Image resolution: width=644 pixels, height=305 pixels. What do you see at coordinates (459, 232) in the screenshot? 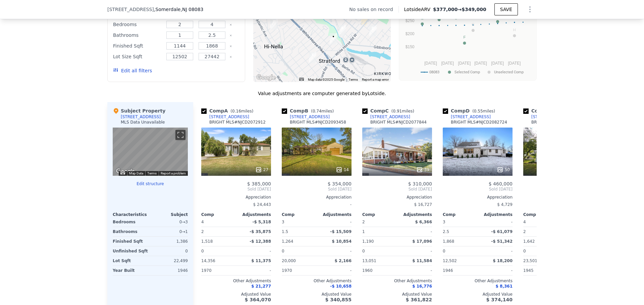
I see `div: 2.5` at bounding box center [459, 232].